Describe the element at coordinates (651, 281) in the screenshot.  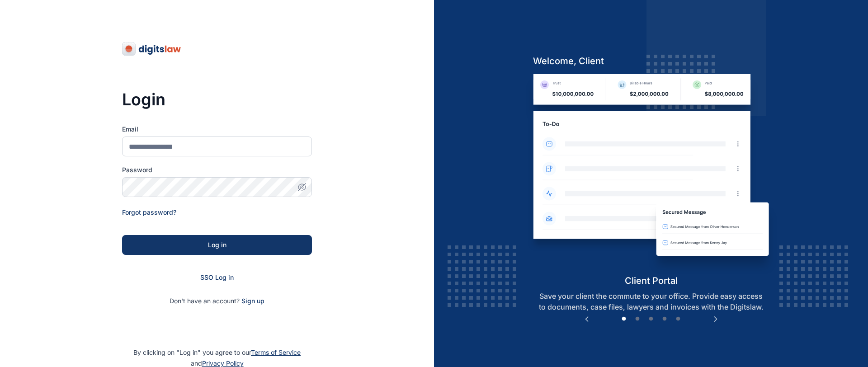
I see `h5: client portal` at that location.